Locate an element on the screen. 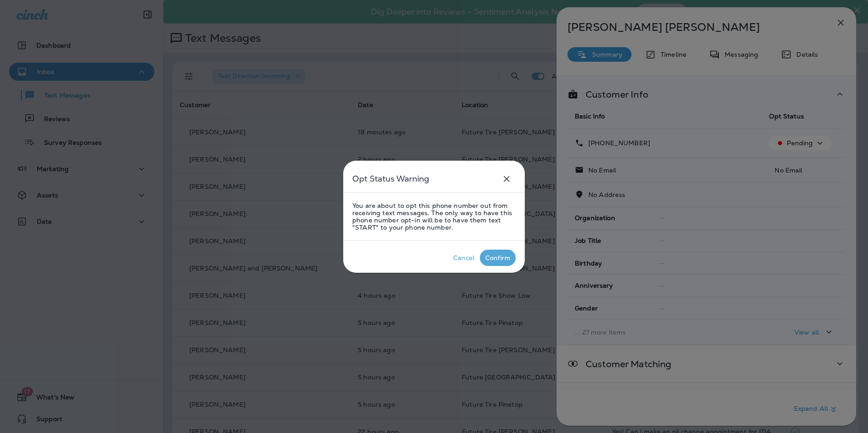 Image resolution: width=868 pixels, height=433 pixels. button: close is located at coordinates (506, 179).